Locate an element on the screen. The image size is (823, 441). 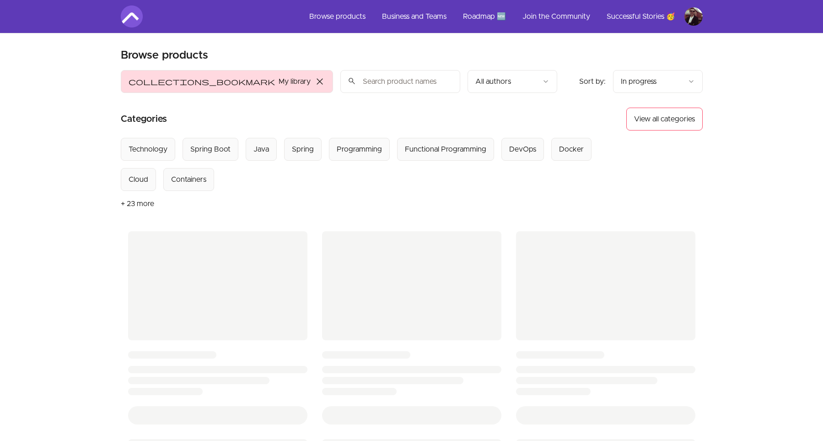
div: Technology is located at coordinates (148, 149).